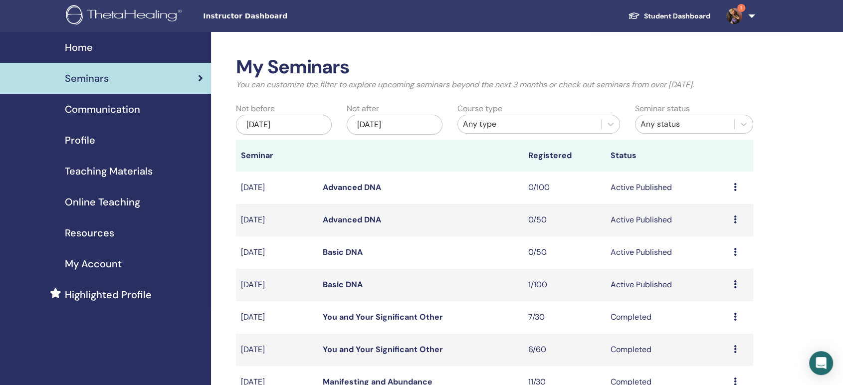 The height and width of the screenshot is (385, 843). Describe the element at coordinates (80, 140) in the screenshot. I see `span: Profile` at that location.